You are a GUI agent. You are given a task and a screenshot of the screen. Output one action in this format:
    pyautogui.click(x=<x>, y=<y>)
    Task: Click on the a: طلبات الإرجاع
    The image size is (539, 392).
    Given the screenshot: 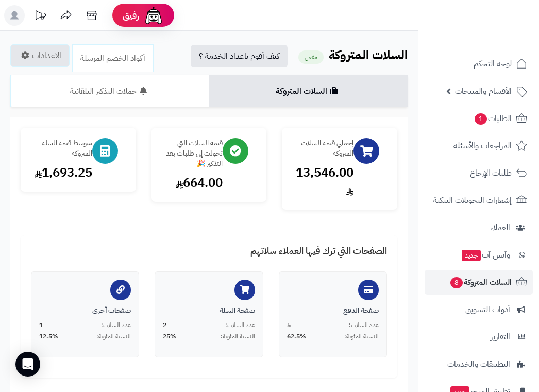 What is the action you would take?
    pyautogui.click(x=479, y=173)
    